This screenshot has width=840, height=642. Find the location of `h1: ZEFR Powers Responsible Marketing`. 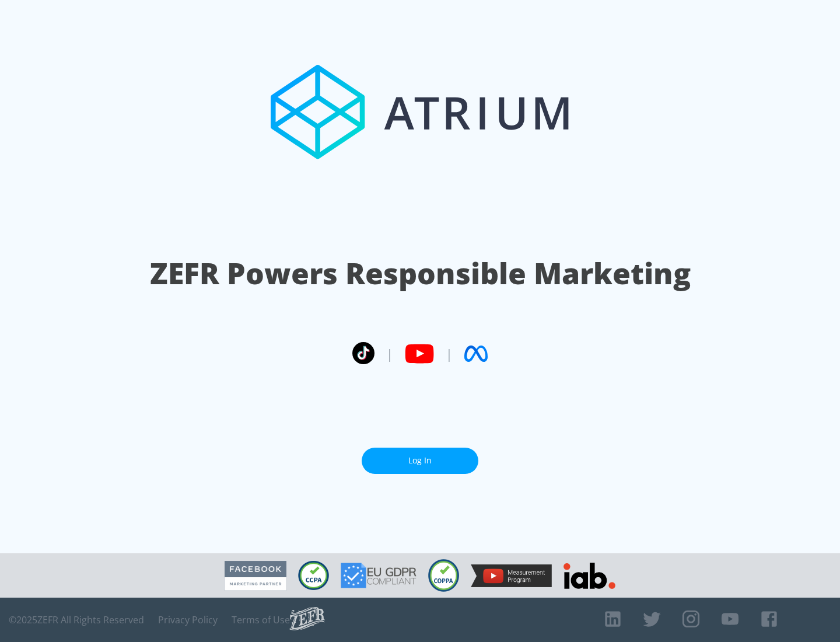

h1: ZEFR Powers Responsible Marketing is located at coordinates (420, 273).